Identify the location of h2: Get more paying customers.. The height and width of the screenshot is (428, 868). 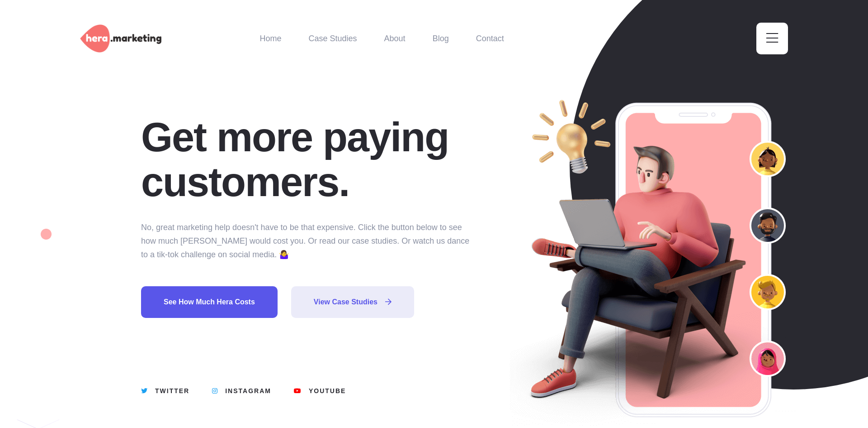
(310, 160).